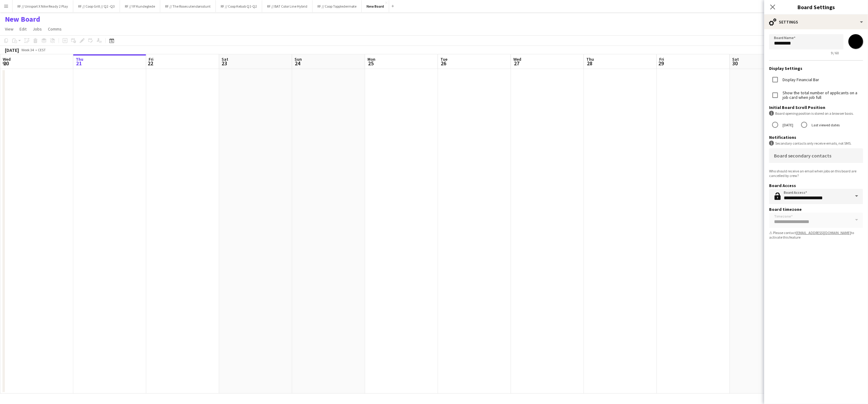 Image resolution: width=868 pixels, height=404 pixels. I want to click on span: 25, so click(370, 63).